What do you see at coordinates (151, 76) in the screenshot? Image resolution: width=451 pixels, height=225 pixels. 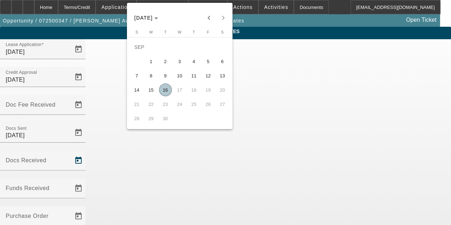 I see `span: 8` at bounding box center [151, 76].